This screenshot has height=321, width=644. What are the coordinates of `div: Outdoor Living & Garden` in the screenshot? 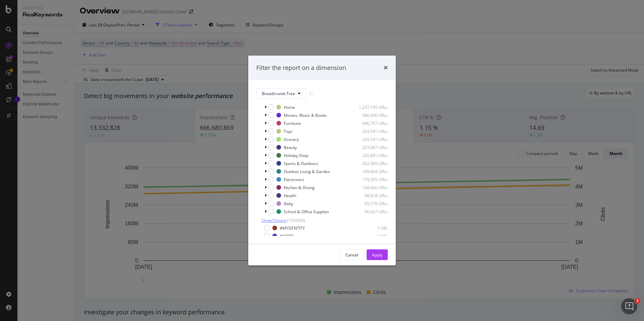 It's located at (307, 172).